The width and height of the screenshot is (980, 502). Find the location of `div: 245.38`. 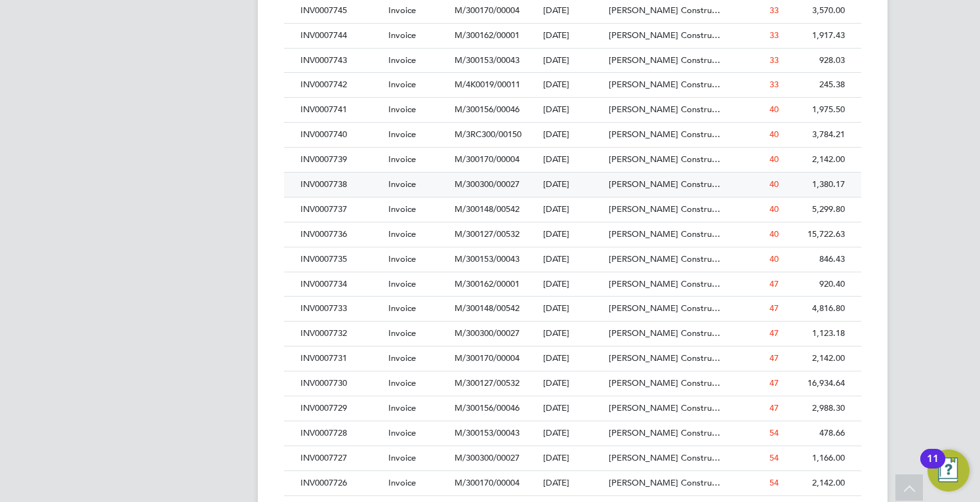

div: 245.38 is located at coordinates (815, 85).